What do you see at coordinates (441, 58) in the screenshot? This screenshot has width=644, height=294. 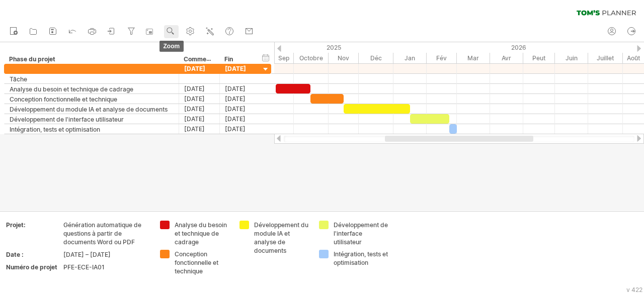 I see `font: Fév` at bounding box center [441, 58].